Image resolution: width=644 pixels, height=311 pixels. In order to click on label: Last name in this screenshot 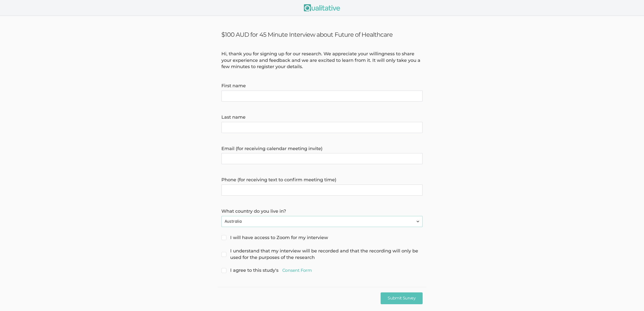, I will do `click(322, 118)`.